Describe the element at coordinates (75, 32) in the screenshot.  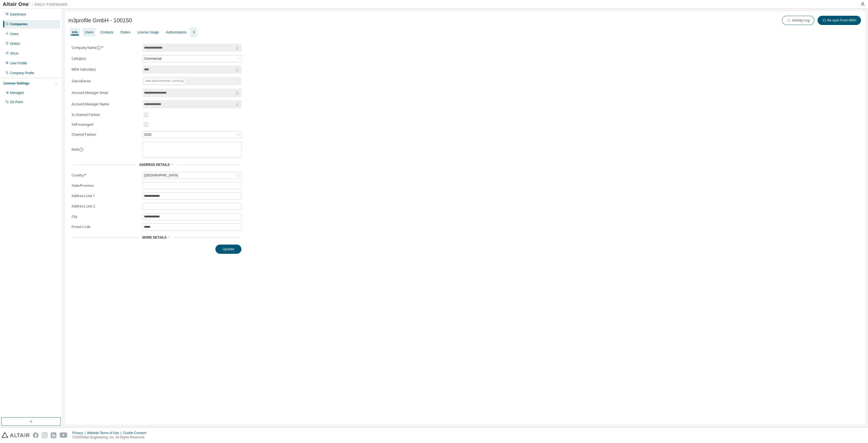
I see `div: Info` at that location.